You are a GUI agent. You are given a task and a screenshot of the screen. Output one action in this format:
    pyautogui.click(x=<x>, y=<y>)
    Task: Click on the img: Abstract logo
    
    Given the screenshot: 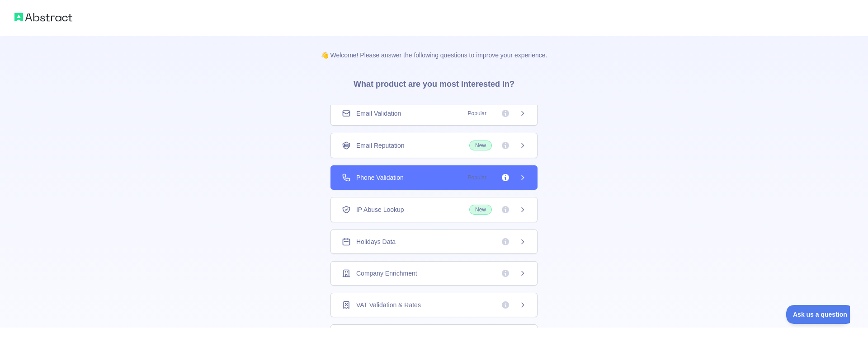 What is the action you would take?
    pyautogui.click(x=44, y=17)
    